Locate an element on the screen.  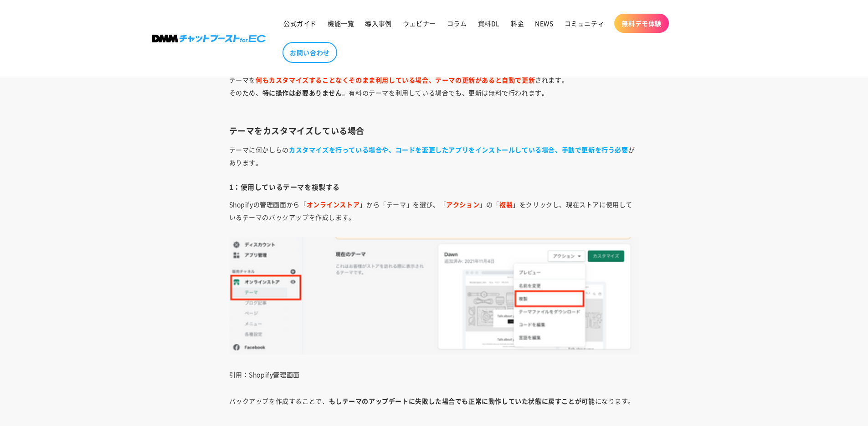
span: 料金 is located at coordinates (517, 23).